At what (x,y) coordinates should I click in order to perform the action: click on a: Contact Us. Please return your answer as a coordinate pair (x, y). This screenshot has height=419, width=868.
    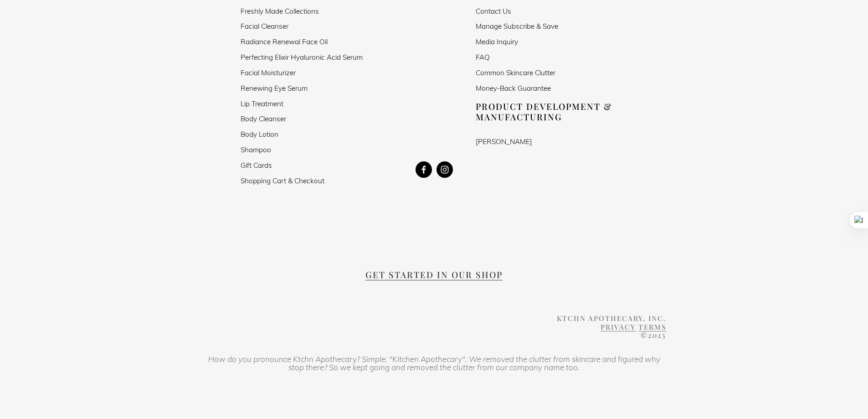
    Looking at the image, I should click on (494, 11).